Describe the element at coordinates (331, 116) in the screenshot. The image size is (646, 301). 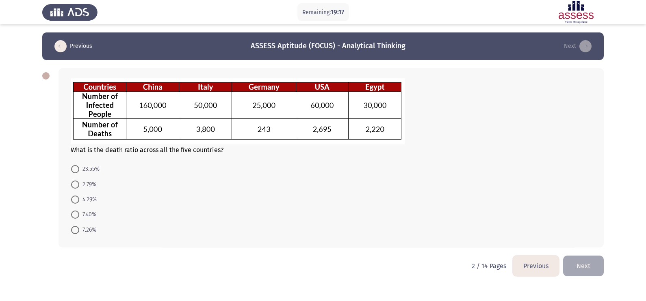
I see `div: What is the death ratio across all the five countries?` at that location.